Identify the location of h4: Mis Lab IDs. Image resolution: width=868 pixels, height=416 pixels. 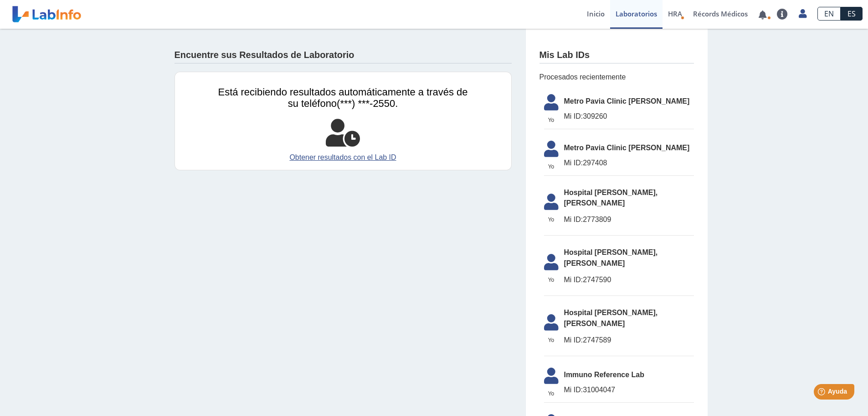
(564, 56).